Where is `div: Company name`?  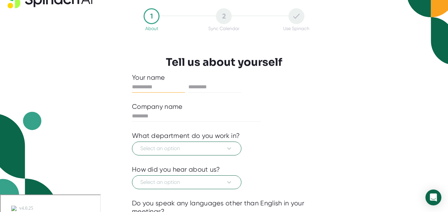 div: Company name is located at coordinates (157, 107).